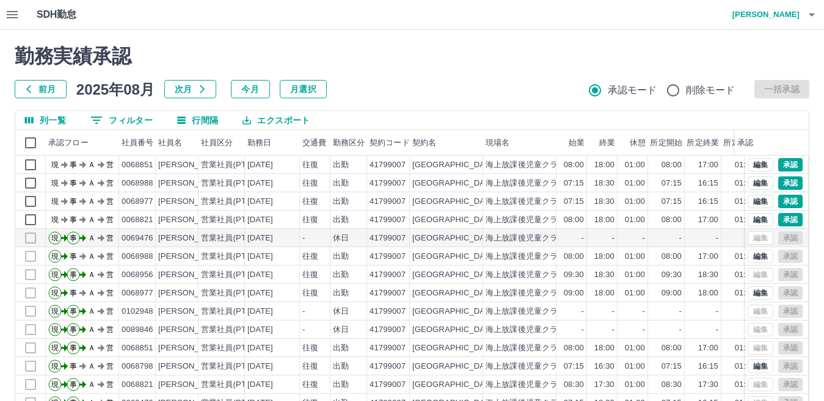 The height and width of the screenshot is (401, 824). What do you see at coordinates (137, 143) in the screenshot?
I see `div: 社員番号` at bounding box center [137, 143].